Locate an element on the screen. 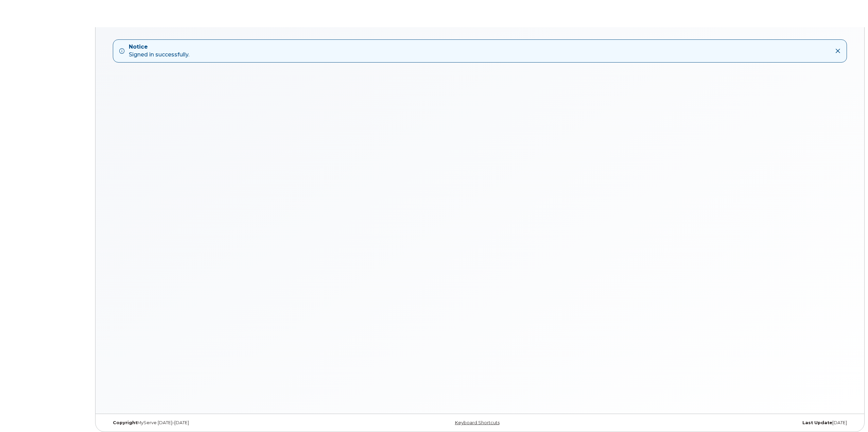 This screenshot has width=868, height=432. a: Keyboard Shortcuts is located at coordinates (477, 423).